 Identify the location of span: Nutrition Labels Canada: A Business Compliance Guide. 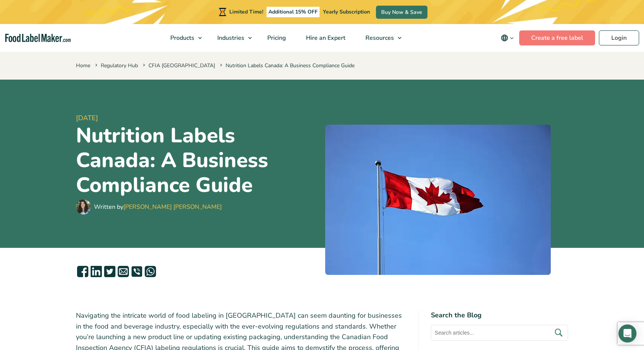
(287, 65).